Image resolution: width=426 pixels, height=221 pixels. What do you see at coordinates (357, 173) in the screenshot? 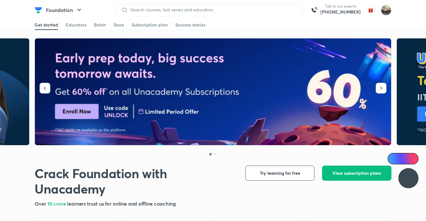
I see `span: View subscription plans` at bounding box center [357, 173].